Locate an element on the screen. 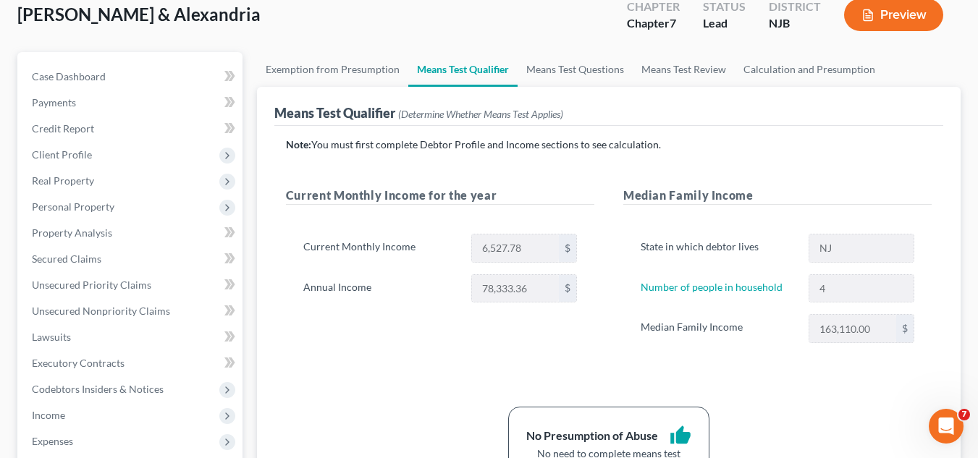 Image resolution: width=978 pixels, height=458 pixels. a: Calculation and Presumption is located at coordinates (810, 70).